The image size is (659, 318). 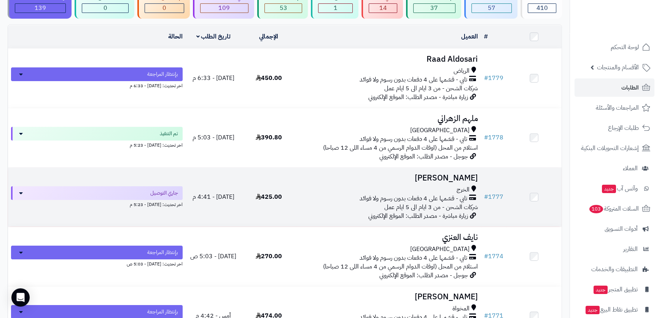 What do you see at coordinates (614, 88) in the screenshot?
I see `a: الطلبات` at bounding box center [614, 88].